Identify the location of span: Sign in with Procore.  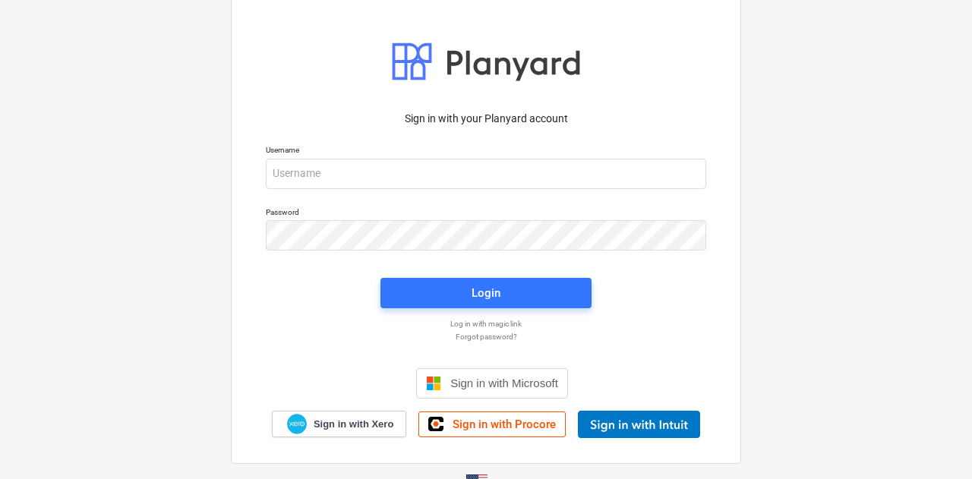
(504, 425).